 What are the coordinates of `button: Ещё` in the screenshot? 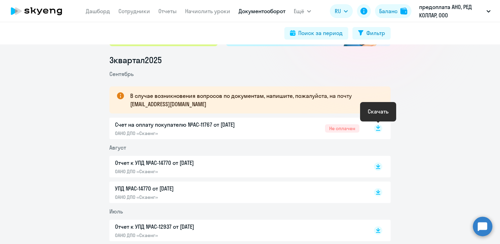 It's located at (302, 11).